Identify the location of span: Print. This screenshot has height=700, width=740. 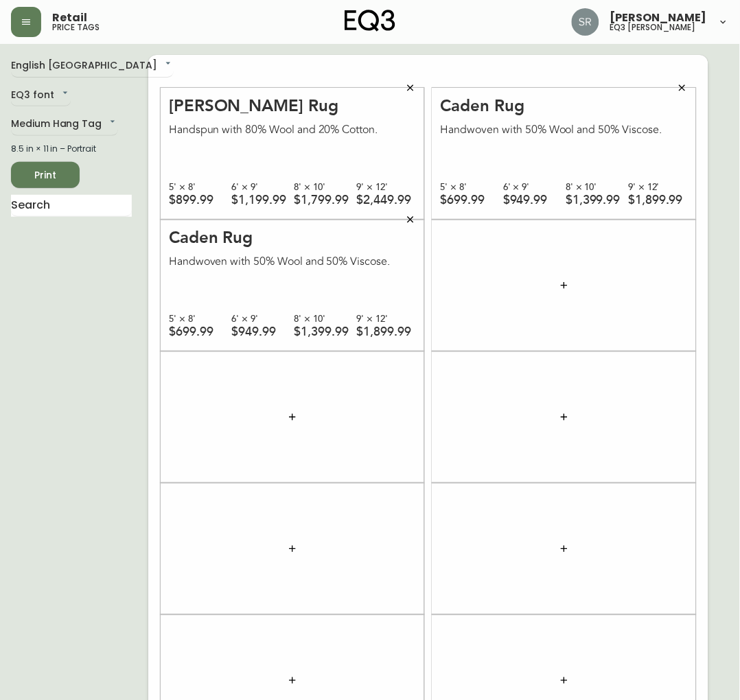
(45, 175).